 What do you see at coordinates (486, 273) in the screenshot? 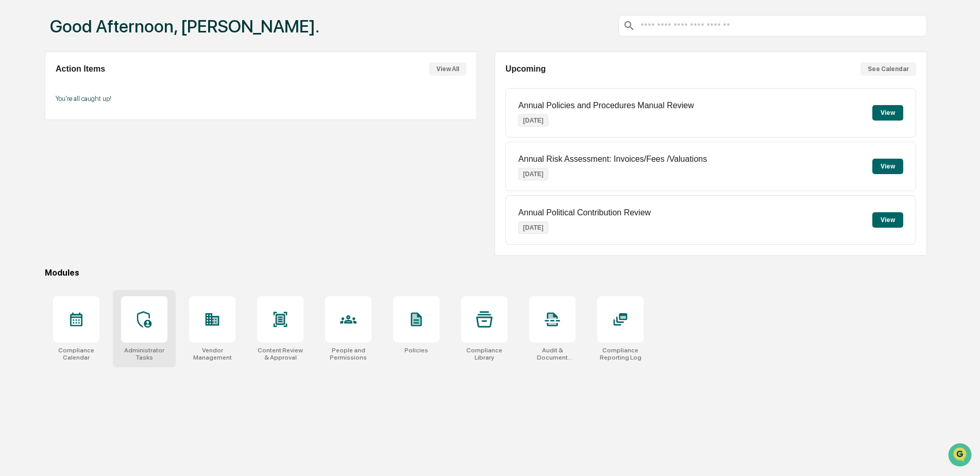
I see `div: Modules` at bounding box center [486, 273].